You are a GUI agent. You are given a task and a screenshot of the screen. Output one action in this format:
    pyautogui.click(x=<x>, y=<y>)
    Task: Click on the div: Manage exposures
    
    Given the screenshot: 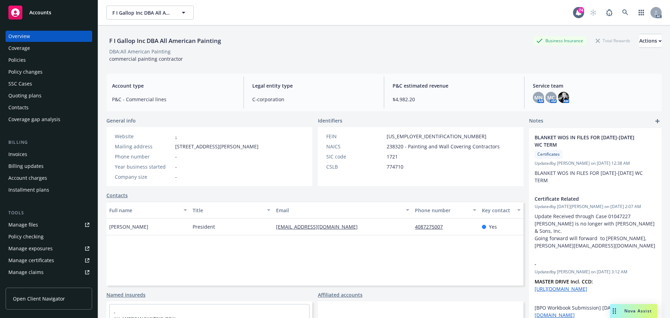 What is the action you would take?
    pyautogui.click(x=30, y=248)
    